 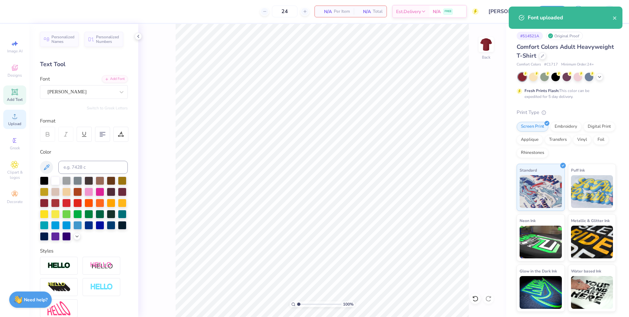 I want to click on span: Water based Ink, so click(x=586, y=271).